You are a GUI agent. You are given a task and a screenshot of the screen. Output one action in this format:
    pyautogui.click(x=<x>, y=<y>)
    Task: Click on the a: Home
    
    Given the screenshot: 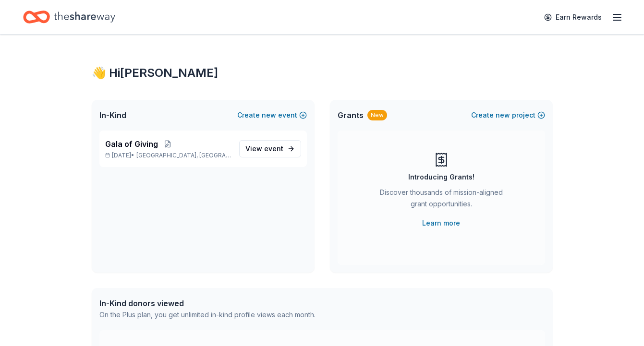 What is the action you would take?
    pyautogui.click(x=69, y=17)
    